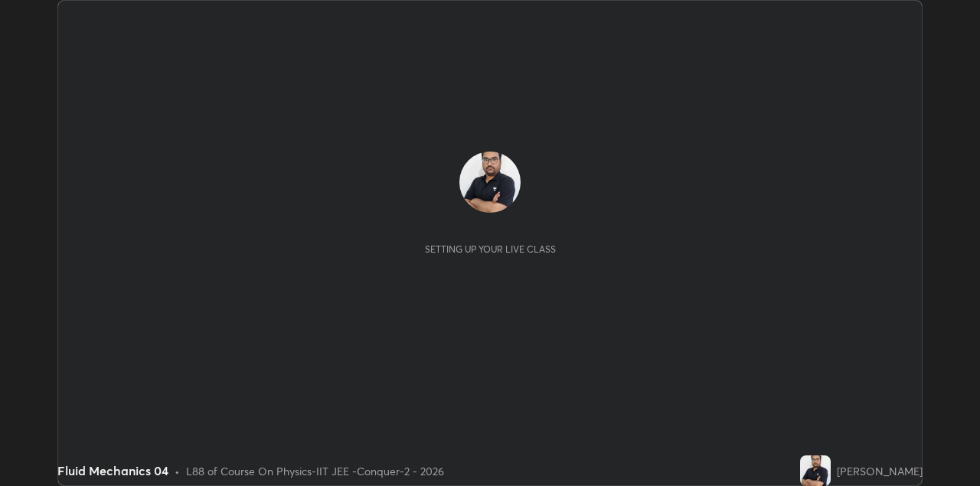 This screenshot has width=980, height=486. Describe the element at coordinates (113, 471) in the screenshot. I see `div: Fluid Mechanics 04` at that location.